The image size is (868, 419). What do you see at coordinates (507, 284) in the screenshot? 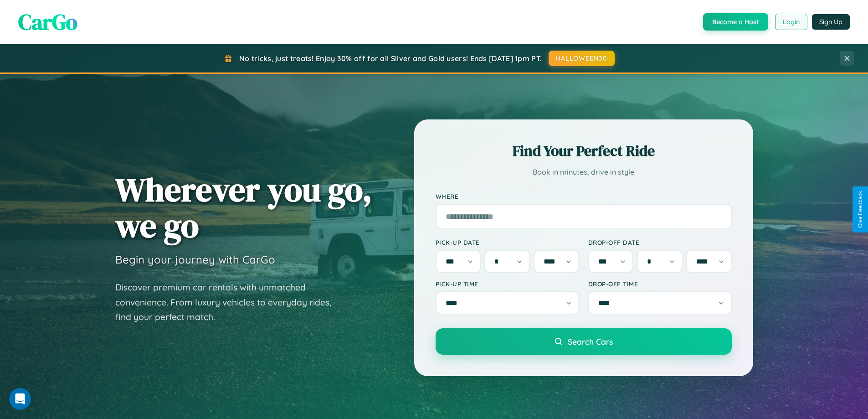
I see `label: Pick-up Time` at bounding box center [507, 284].